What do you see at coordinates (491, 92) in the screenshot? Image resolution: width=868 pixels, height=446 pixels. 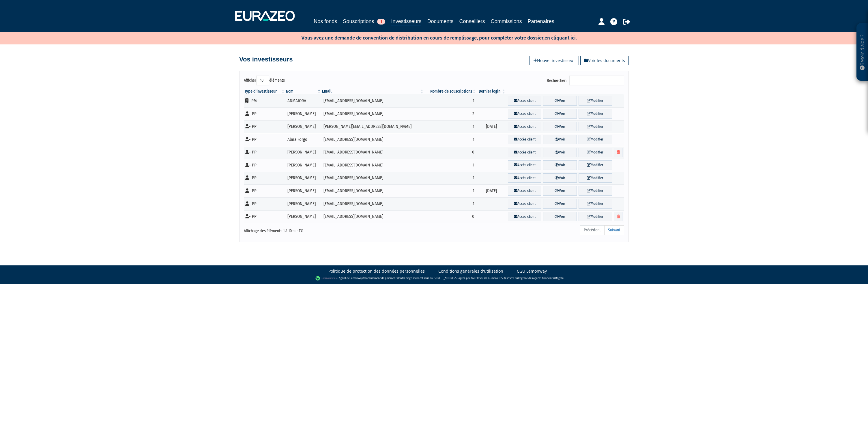 I see `th: Dernier login : activer pour trier la colonne par ordre croissant` at bounding box center [491, 92].